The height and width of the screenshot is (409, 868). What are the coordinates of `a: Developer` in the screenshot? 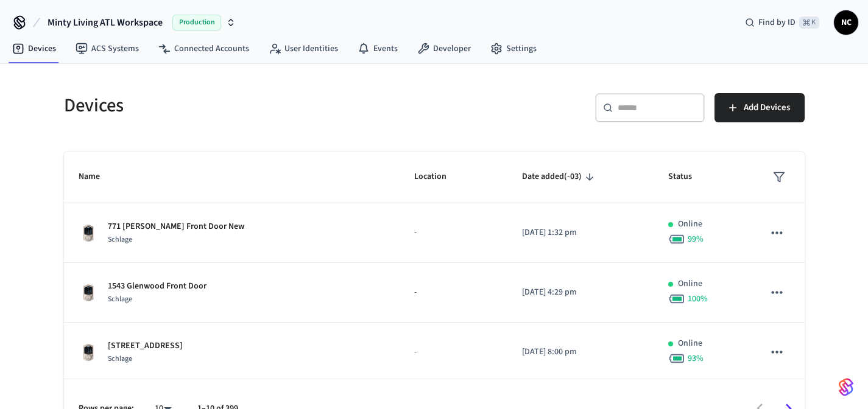 It's located at (444, 49).